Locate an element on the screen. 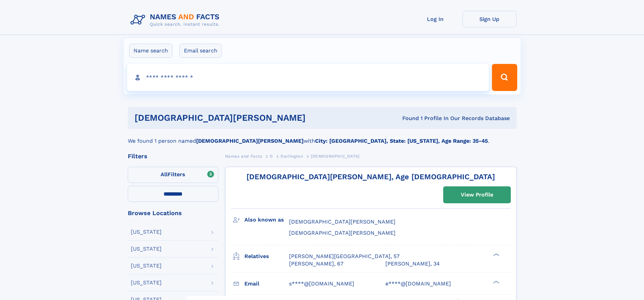 This screenshot has width=644, height=300. label: Name search is located at coordinates (151, 51).